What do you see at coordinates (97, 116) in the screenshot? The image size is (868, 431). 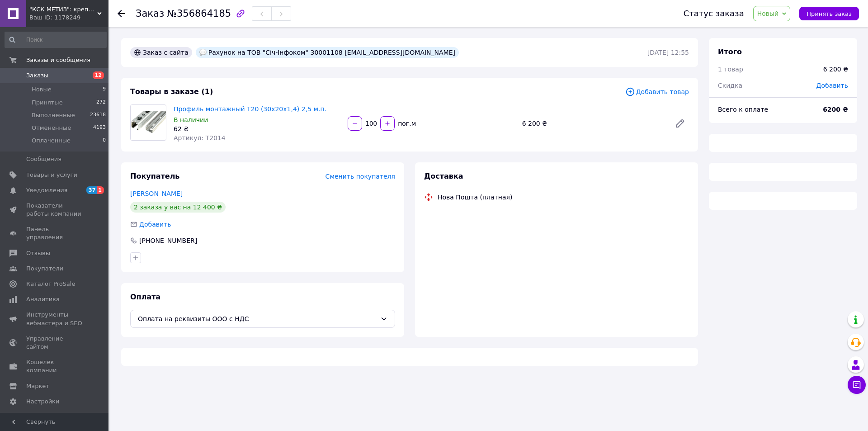 I see `span: 23618` at bounding box center [97, 116].